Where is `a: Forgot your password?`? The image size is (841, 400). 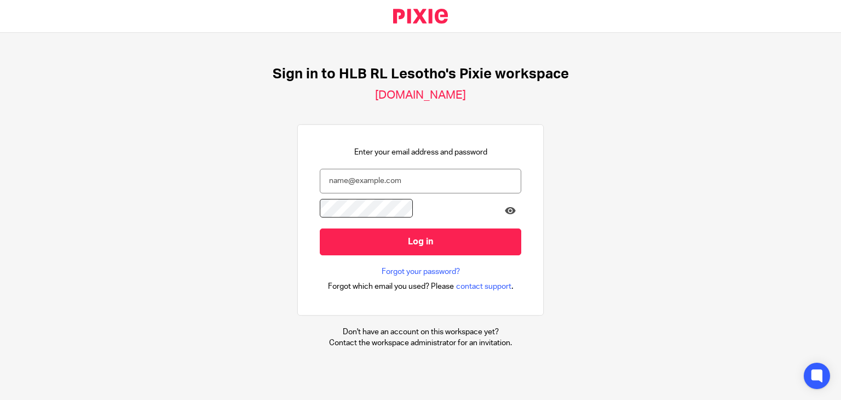
a: Forgot your password? is located at coordinates (420, 272).